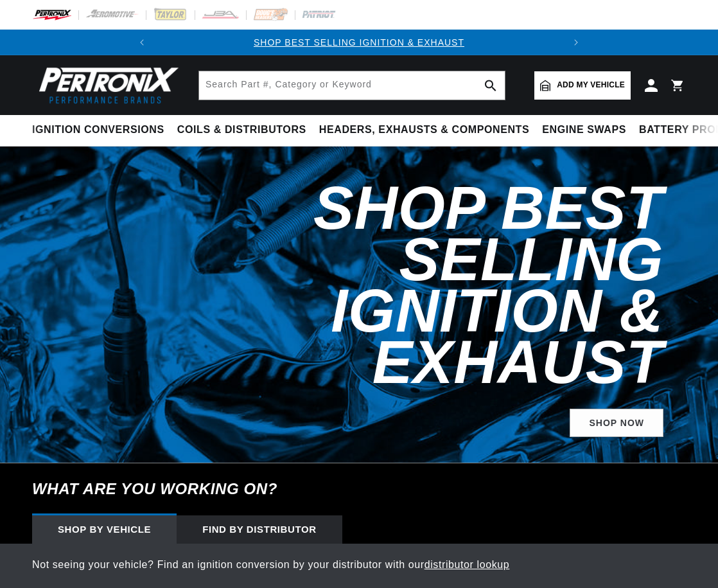  Describe the element at coordinates (242, 130) in the screenshot. I see `summary: Coils & Distributors` at that location.